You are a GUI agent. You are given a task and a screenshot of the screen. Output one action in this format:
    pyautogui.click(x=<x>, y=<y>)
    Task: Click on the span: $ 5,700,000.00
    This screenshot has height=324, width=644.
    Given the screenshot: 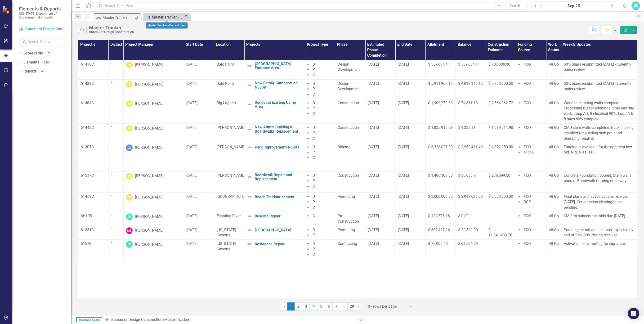 What is the action you would take?
    pyautogui.click(x=501, y=83)
    